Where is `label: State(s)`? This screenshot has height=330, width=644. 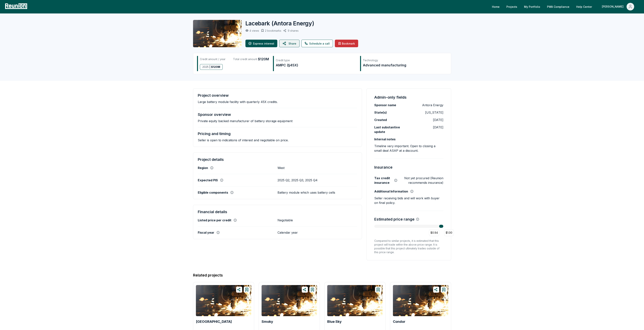
label: State(s) is located at coordinates (380, 113).